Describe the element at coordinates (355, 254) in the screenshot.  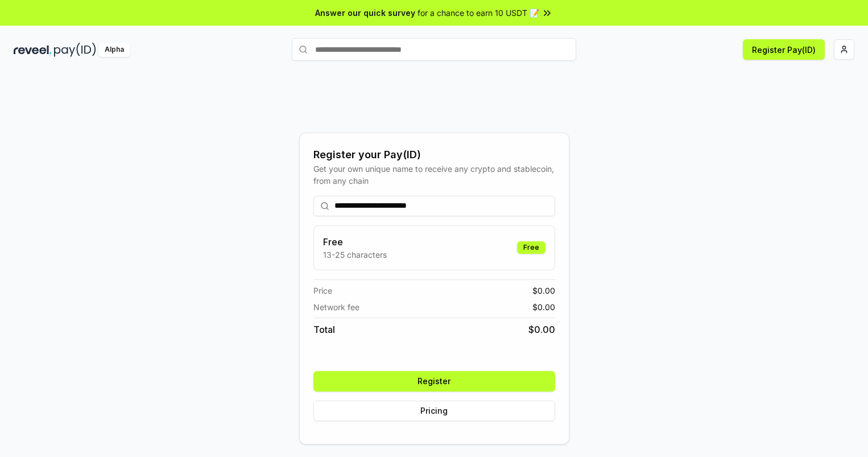
I see `p: 13-25 characters` at that location.